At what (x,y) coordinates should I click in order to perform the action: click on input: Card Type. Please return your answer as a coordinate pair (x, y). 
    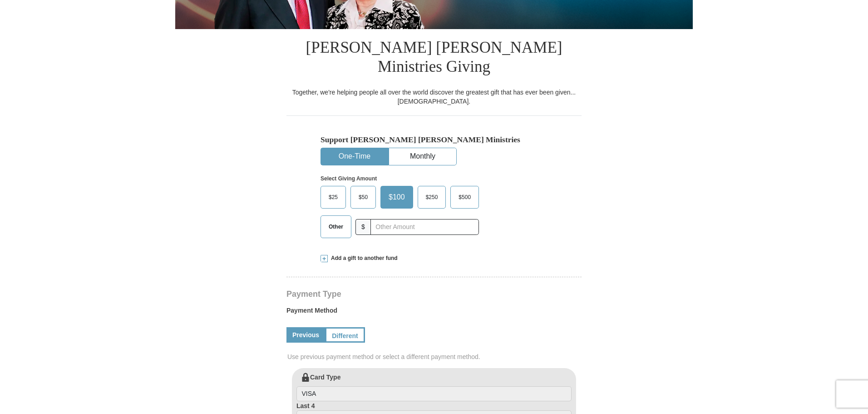
    Looking at the image, I should click on (434, 394).